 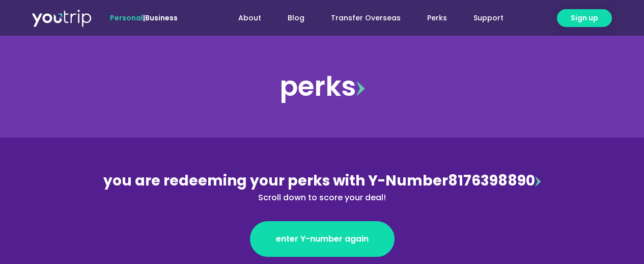 I want to click on a: About, so click(x=250, y=18).